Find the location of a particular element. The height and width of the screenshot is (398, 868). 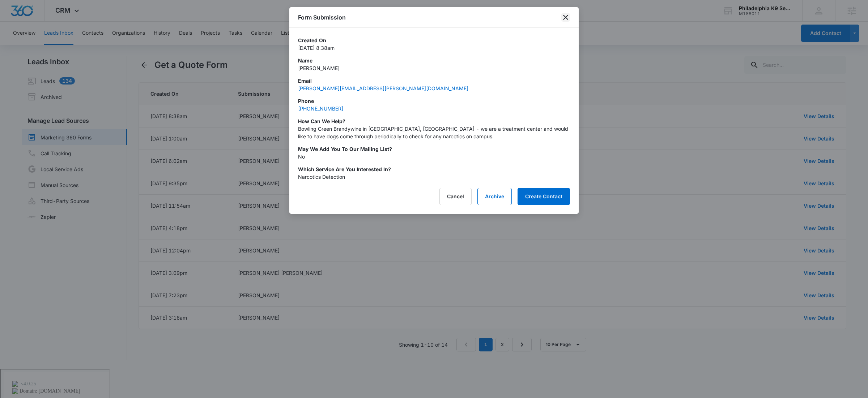

button: Archive is located at coordinates (494, 197).